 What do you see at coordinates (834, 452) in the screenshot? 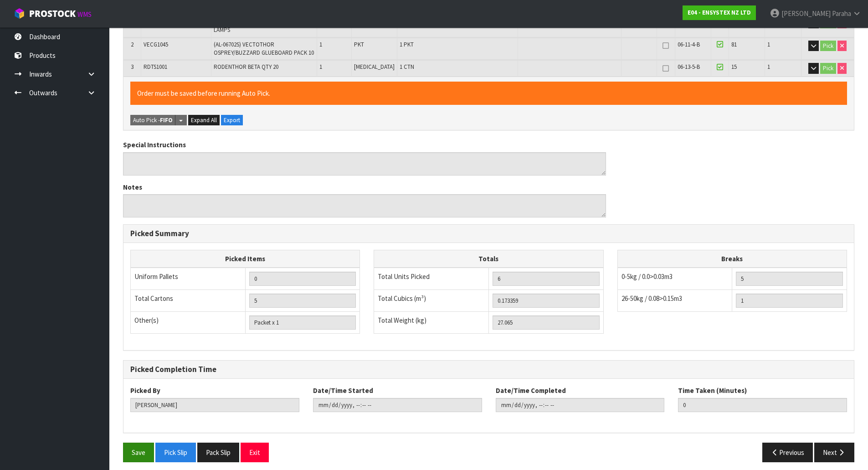
I see `button: Next` at bounding box center [834, 452].